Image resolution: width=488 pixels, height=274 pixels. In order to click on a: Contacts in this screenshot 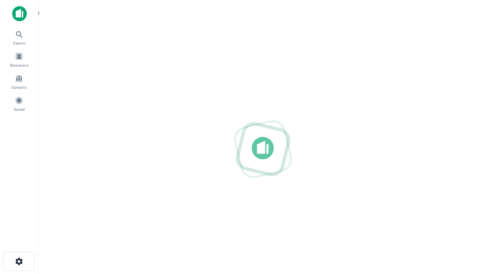, I will do `click(19, 82)`.